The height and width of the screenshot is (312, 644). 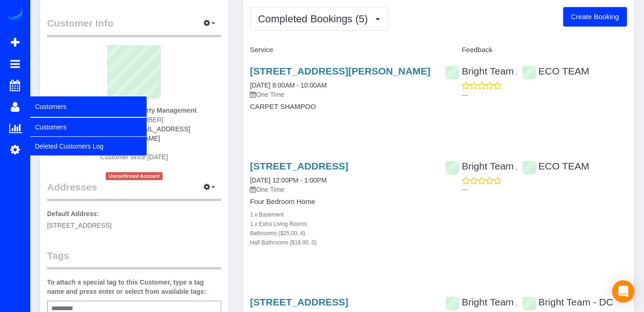 I want to click on legend: Customer Info, so click(x=134, y=26).